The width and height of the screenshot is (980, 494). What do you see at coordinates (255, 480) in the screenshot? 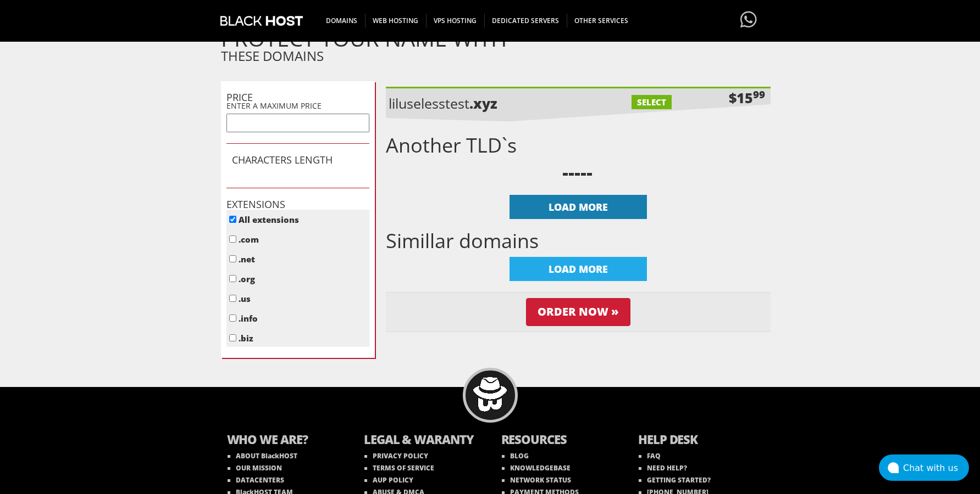
I see `a: DATACENTERS` at bounding box center [255, 480].